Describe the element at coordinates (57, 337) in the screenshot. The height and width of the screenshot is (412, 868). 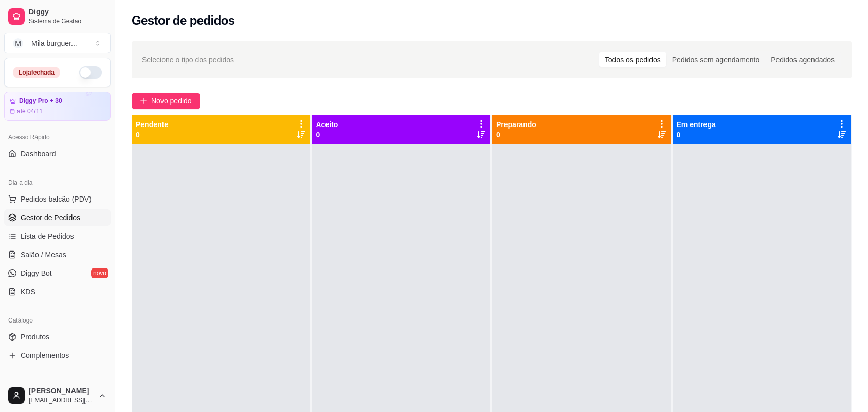
I see `a: Produtos` at that location.